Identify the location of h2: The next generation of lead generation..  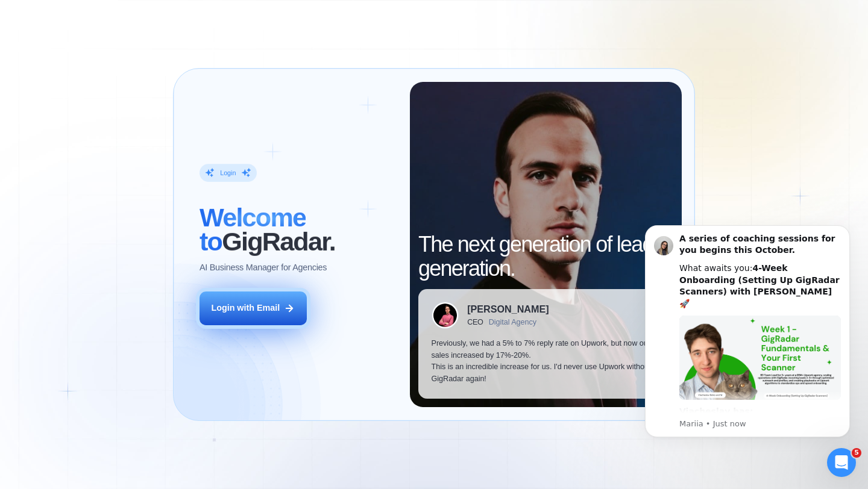
(546, 256).